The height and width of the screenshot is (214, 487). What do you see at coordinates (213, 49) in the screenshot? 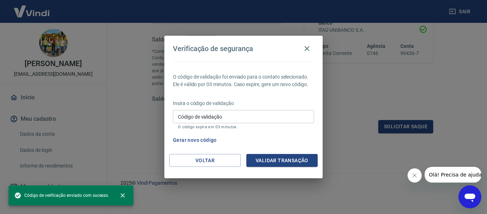
I see `h4: Verificação de segurança` at bounding box center [213, 49].